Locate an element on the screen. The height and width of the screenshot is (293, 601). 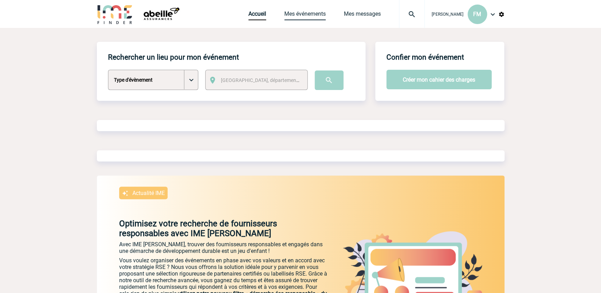
a: Mes messages is located at coordinates (362, 15).